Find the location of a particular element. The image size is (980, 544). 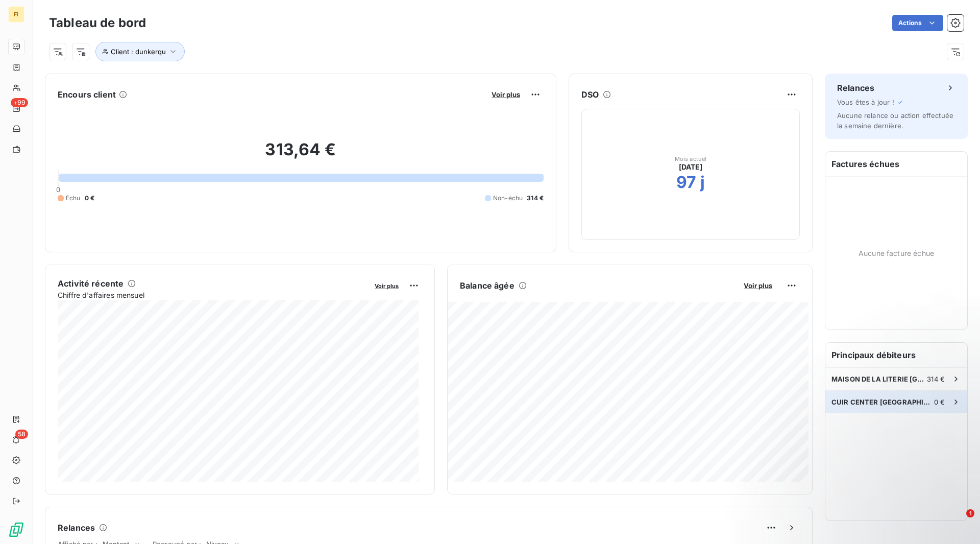

span: Vous êtes à jour ! is located at coordinates (866, 102).